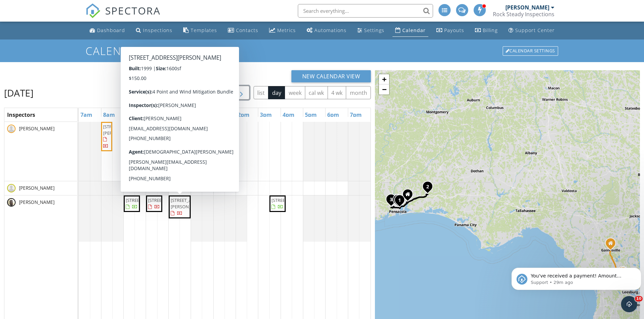  Describe the element at coordinates (330, 30) in the screenshot. I see `div: Automations` at that location.